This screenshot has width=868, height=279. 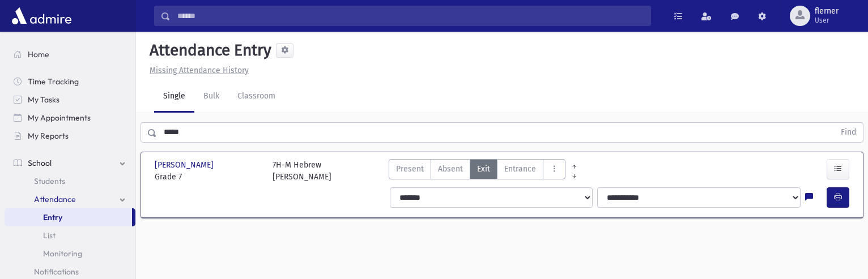 What do you see at coordinates (48, 136) in the screenshot?
I see `span: My Reports` at bounding box center [48, 136].